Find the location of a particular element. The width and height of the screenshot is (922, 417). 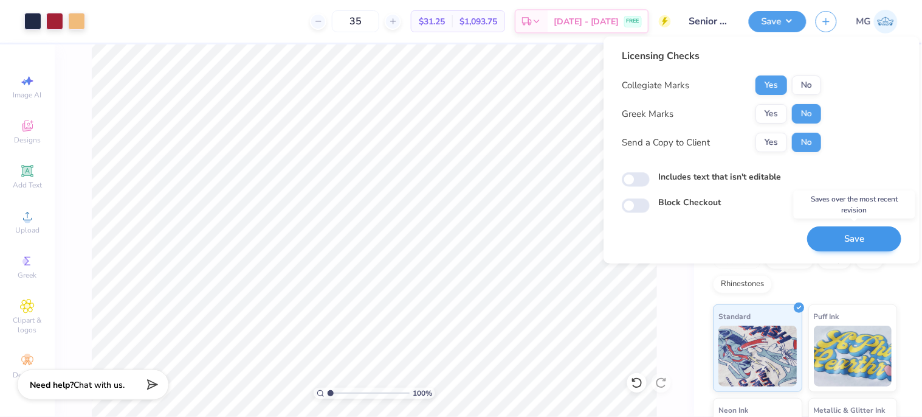

span: Decorate is located at coordinates (27, 375).